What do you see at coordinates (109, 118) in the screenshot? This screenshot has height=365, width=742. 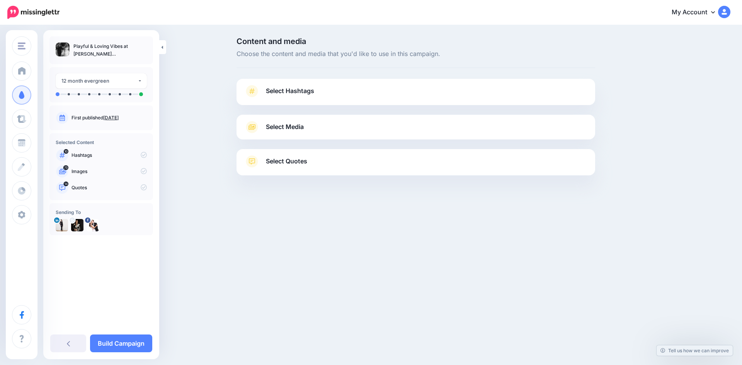 I see `p: First published` at bounding box center [109, 118].